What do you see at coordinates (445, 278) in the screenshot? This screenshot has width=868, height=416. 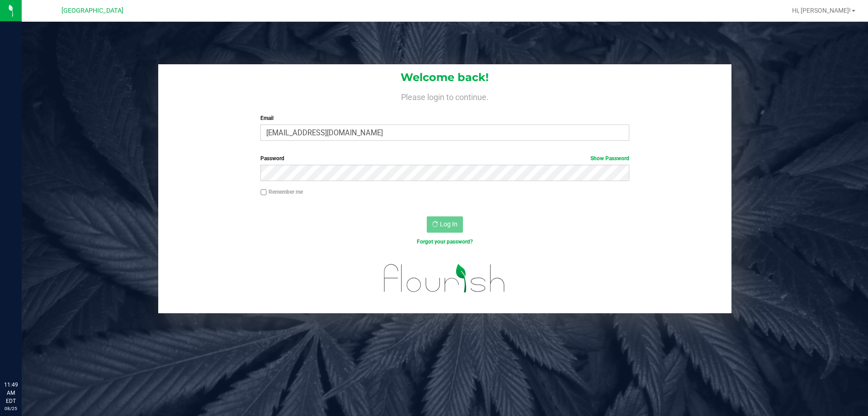 I see `img: flourish_logo.svg` at bounding box center [445, 278].